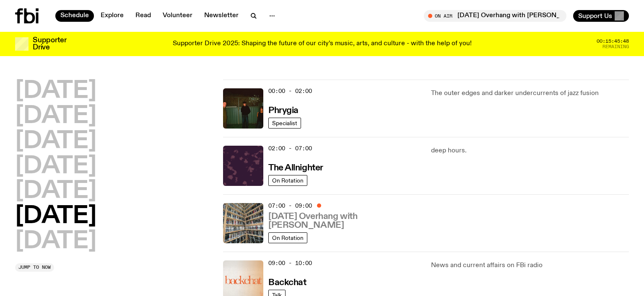 The height and width of the screenshot is (296, 644). I want to click on a: A corner shot of the fbi music library, so click(243, 223).